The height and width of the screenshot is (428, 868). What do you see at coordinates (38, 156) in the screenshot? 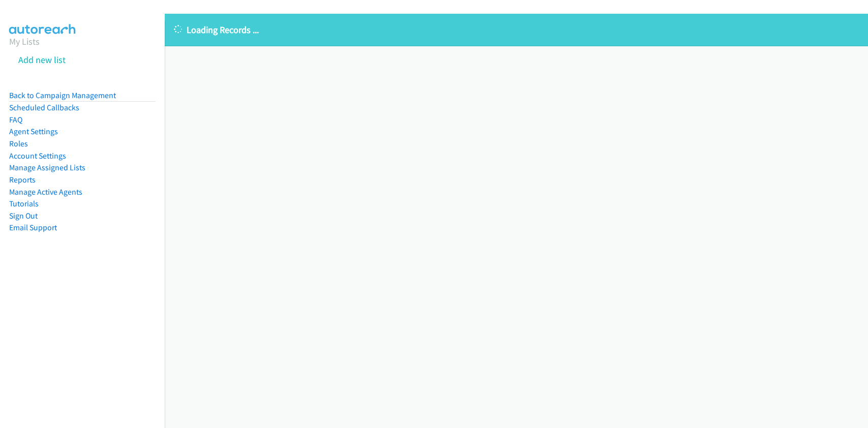
I see `a: Account Settings` at bounding box center [38, 156].